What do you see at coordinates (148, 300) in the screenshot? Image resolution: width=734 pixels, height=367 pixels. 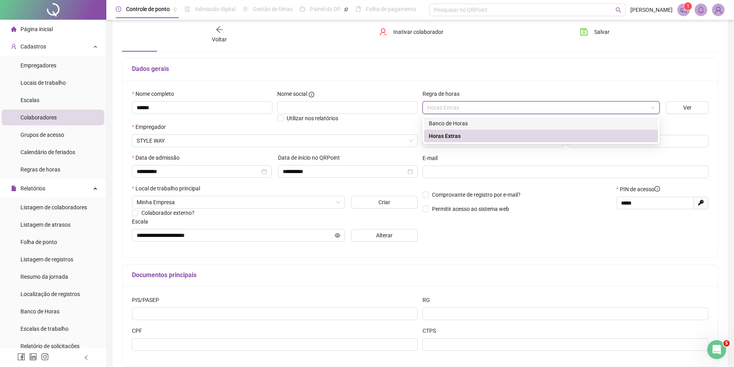 I see `label: PIS/PASEP` at bounding box center [148, 300].